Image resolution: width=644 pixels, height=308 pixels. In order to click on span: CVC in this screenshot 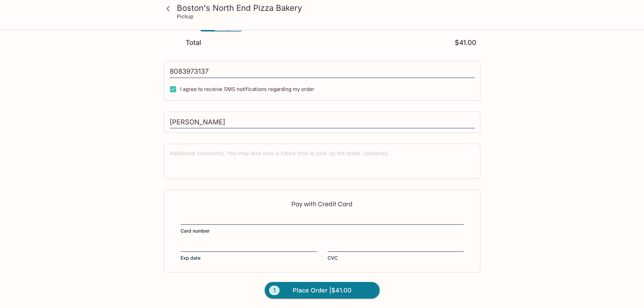, I will do `click(333, 258)`.